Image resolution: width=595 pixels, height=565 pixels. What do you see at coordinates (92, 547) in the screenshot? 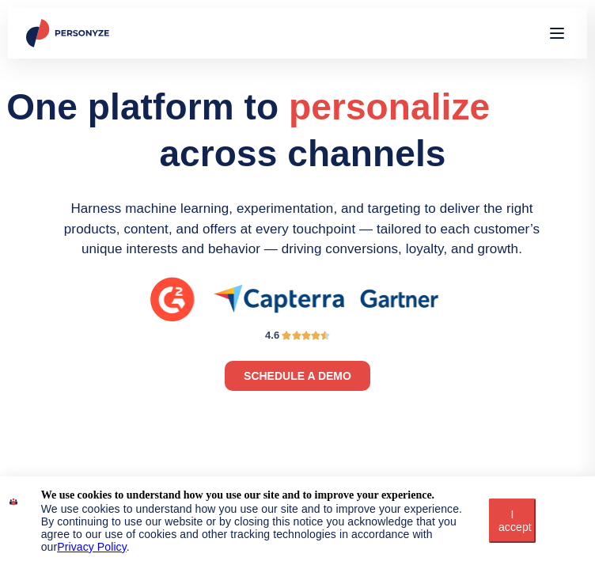
I see `a: Privacy Policy` at bounding box center [92, 547].